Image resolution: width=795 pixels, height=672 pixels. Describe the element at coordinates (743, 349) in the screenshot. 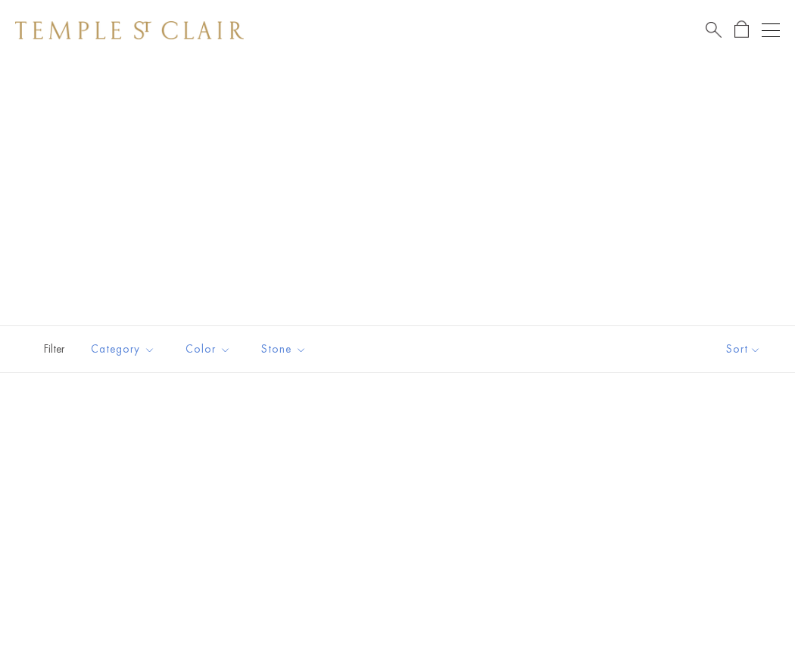

I see `button: Show sort by` at that location.